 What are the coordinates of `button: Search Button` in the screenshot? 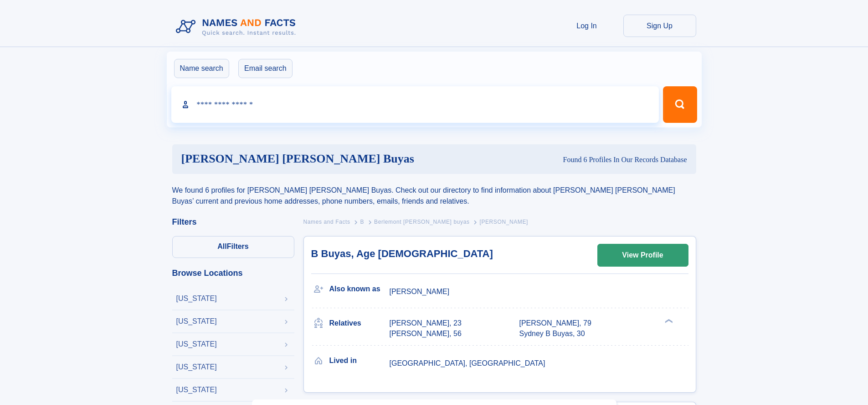 It's located at (680, 105).